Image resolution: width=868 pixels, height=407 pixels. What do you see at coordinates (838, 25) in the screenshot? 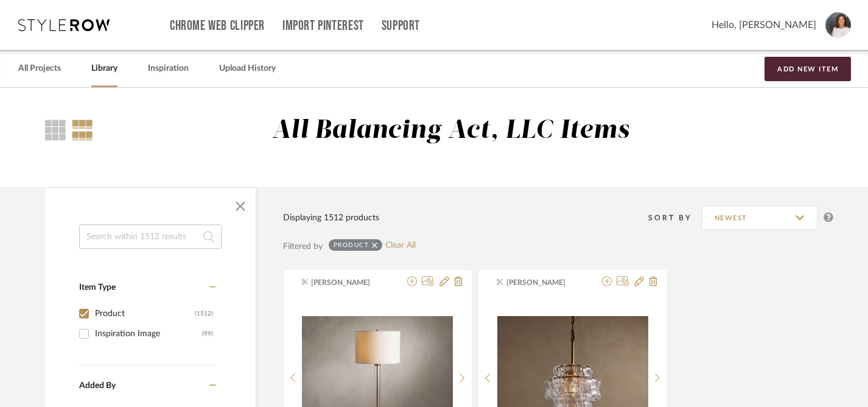
I see `img: avatar` at bounding box center [838, 25].